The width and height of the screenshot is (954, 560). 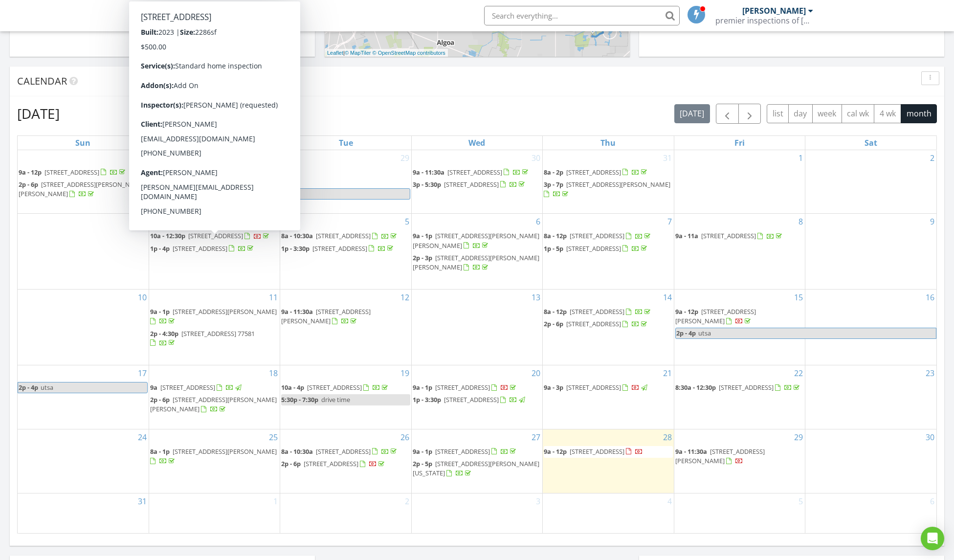 I want to click on a: Go to August 19, 2025, so click(x=405, y=373).